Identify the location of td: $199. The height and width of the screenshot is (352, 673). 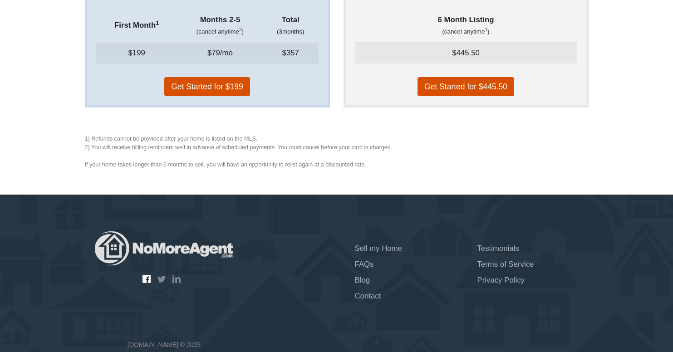
(137, 53).